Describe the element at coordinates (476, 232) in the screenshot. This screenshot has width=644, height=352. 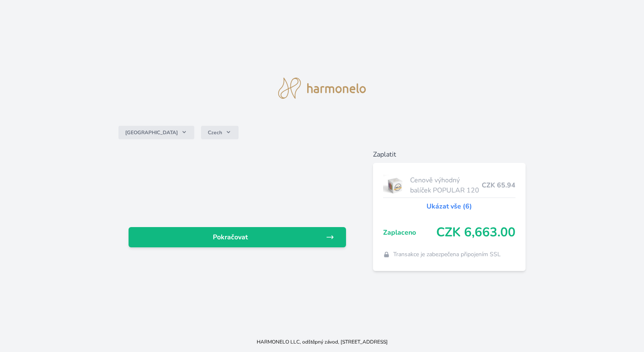
I see `span: CZK 6,663.00` at that location.